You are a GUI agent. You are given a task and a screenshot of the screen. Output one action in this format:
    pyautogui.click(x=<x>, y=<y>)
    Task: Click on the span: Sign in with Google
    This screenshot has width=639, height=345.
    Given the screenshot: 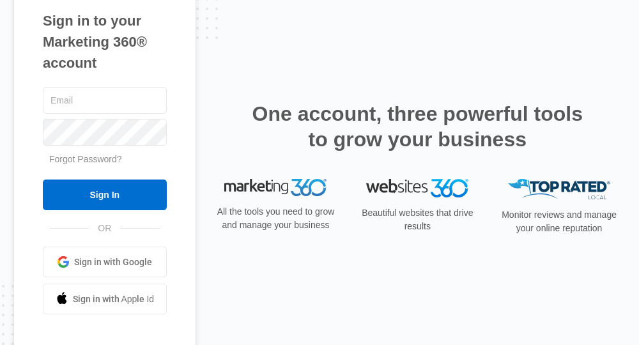 What is the action you would take?
    pyautogui.click(x=113, y=262)
    